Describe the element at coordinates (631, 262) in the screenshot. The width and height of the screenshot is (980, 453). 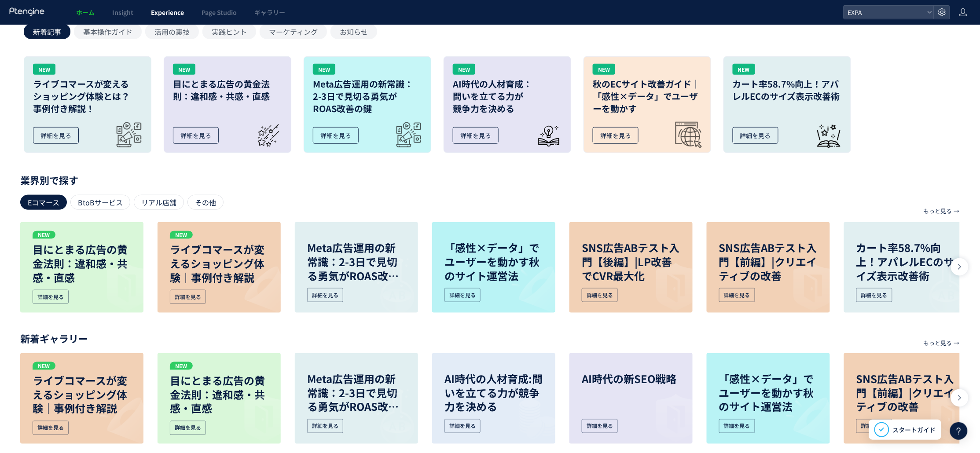
I see `p: SNS広告ABテスト入門【後編】|LP改善でCVR最大化` at that location.